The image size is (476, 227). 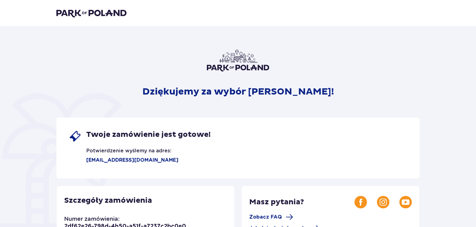 What do you see at coordinates (406, 203) in the screenshot?
I see `img: Youtube` at bounding box center [406, 203].